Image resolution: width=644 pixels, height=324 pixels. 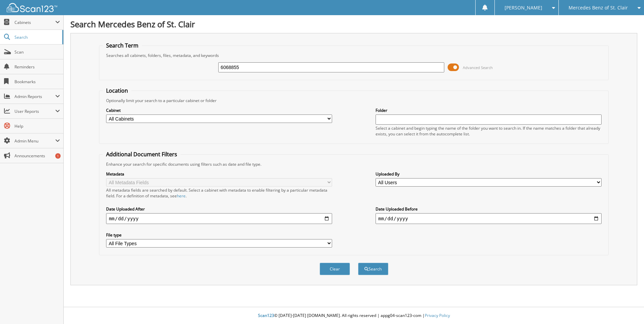 I want to click on label: Date Uploaded After, so click(x=219, y=209).